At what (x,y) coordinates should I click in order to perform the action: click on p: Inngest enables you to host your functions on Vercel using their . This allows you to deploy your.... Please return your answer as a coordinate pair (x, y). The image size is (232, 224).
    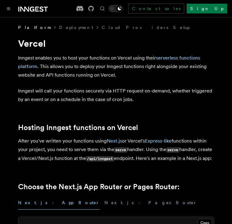
    Looking at the image, I should click on (116, 67).